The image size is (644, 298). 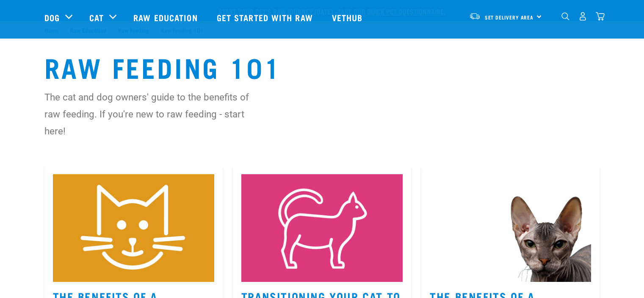 I want to click on img: Instagram_Core-Brand_Wildly-Good-Nutrition-2.jpg, so click(x=134, y=228).